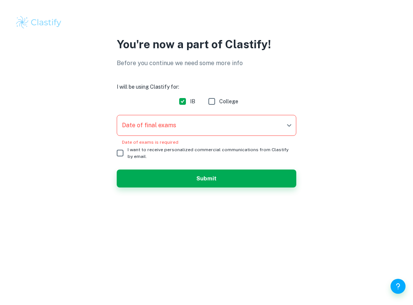 The height and width of the screenshot is (305, 413). I want to click on p: Date of exams is required, so click(207, 142).